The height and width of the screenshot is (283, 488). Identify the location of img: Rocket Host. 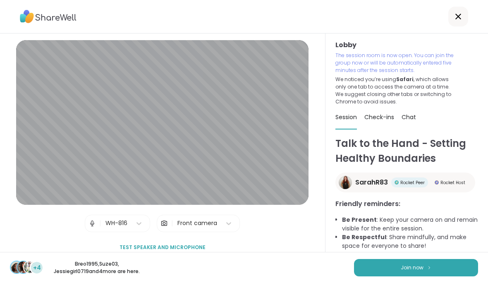
(436, 182).